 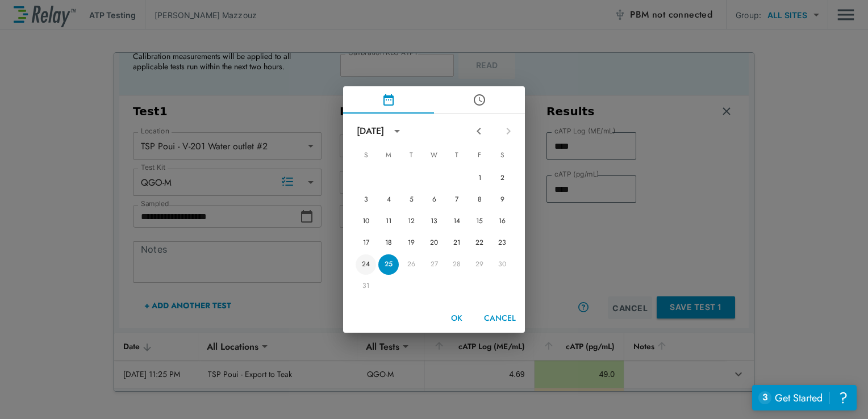 What do you see at coordinates (480, 200) in the screenshot?
I see `button: 8` at bounding box center [480, 200].